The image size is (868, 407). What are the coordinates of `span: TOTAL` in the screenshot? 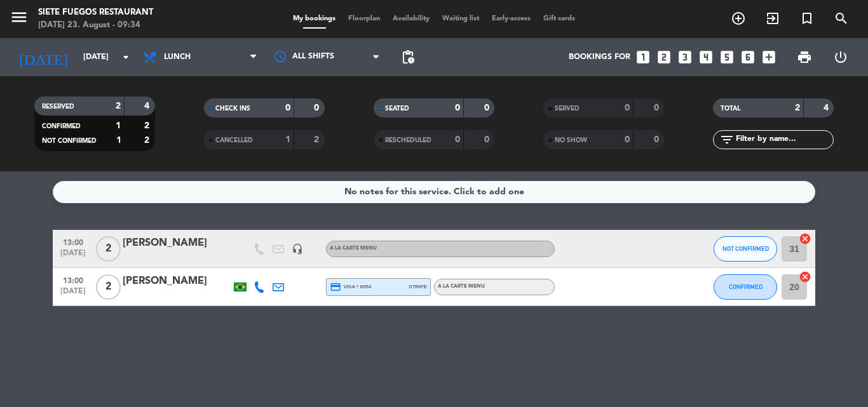 It's located at (729, 108).